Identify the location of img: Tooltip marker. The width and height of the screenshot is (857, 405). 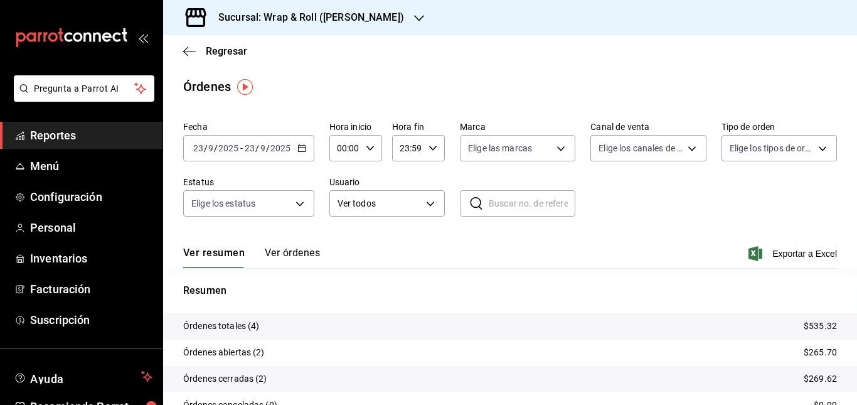
(245, 87).